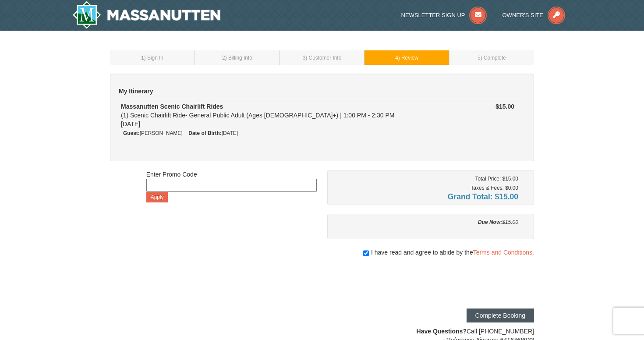 Image resolution: width=644 pixels, height=340 pixels. What do you see at coordinates (152, 58) in the screenshot?
I see `small: 1` at bounding box center [152, 58].